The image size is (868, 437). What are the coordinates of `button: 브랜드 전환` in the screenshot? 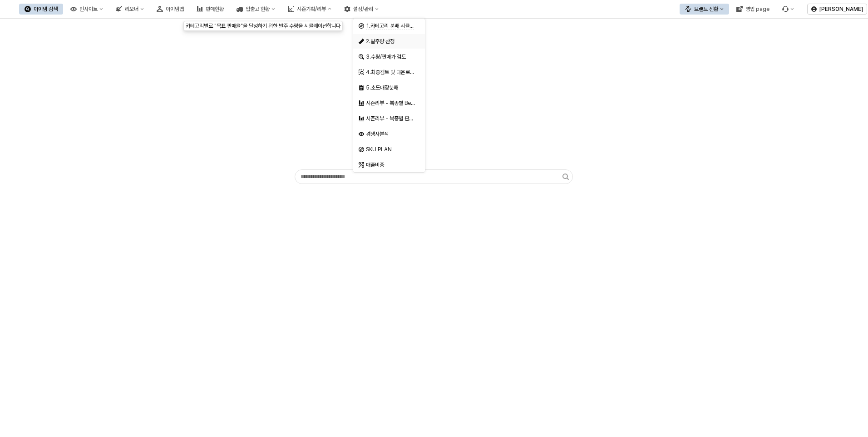 It's located at (704, 9).